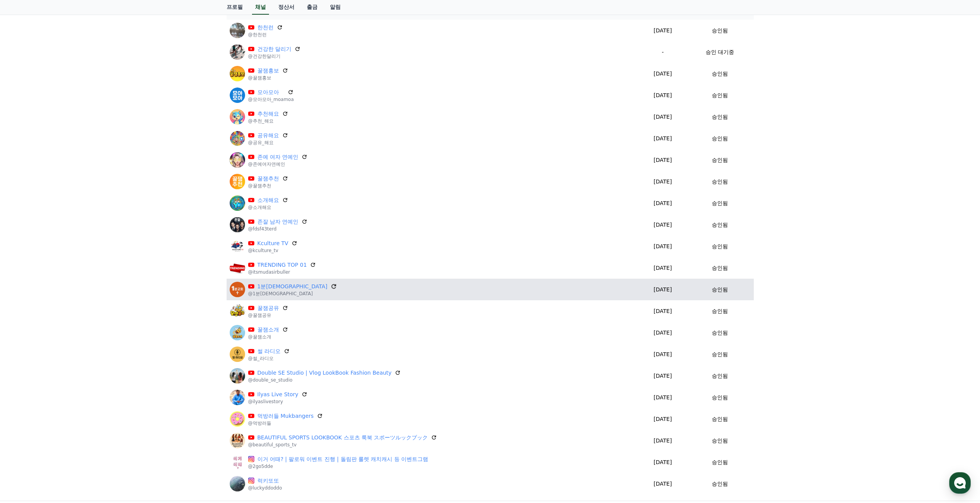 The width and height of the screenshot is (980, 503). I want to click on a: 대화, so click(75, 254).